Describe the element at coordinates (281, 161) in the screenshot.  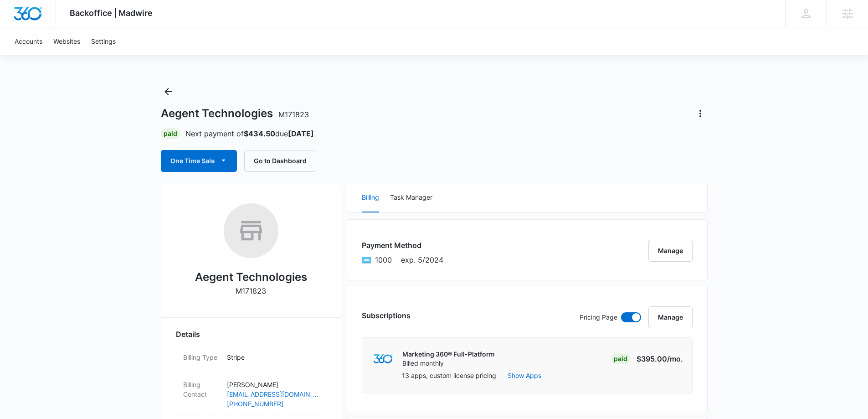
I see `button: Go to Dashboard` at that location.